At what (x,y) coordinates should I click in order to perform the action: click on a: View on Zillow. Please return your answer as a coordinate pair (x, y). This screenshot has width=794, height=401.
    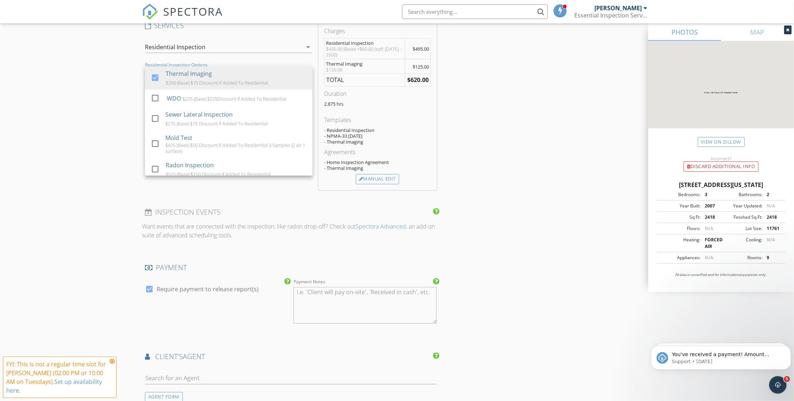
    Looking at the image, I should click on (721, 142).